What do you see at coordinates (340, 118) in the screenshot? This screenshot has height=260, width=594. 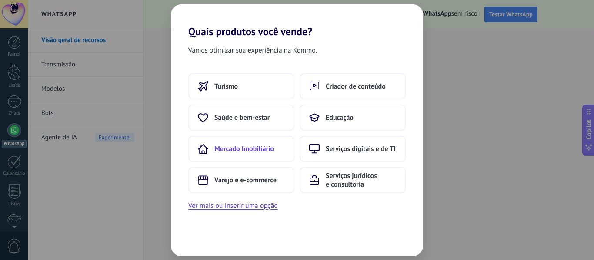 I see `span: Educação` at bounding box center [340, 118].